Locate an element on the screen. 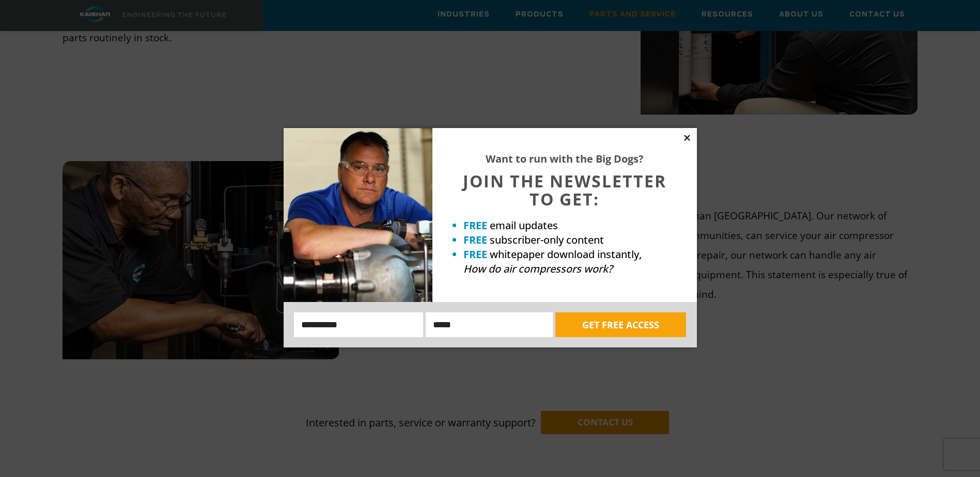 The height and width of the screenshot is (477, 980). span: subscriber-only content is located at coordinates (547, 240).